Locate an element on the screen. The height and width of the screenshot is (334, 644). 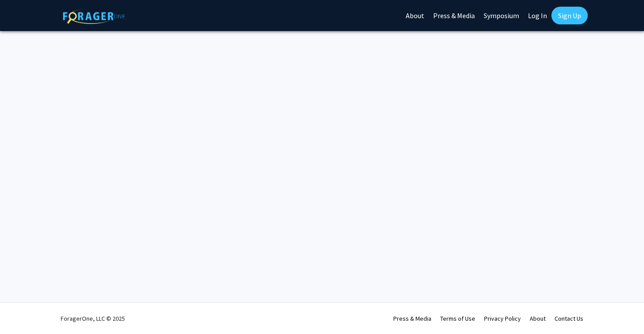
a: Privacy Policy is located at coordinates (502, 318).